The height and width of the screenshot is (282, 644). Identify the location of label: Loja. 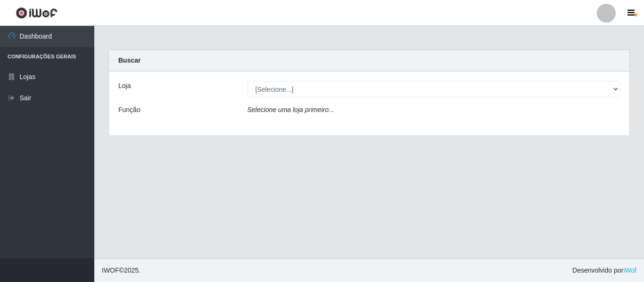
(124, 85).